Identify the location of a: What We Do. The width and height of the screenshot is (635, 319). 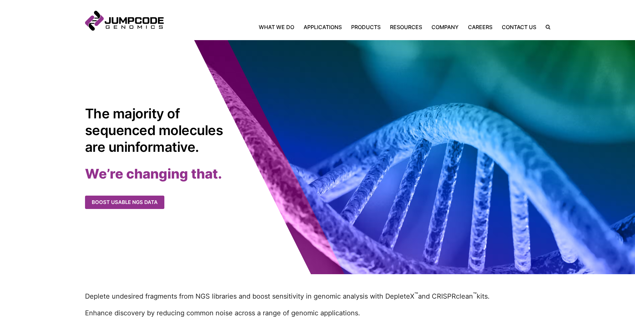
(279, 27).